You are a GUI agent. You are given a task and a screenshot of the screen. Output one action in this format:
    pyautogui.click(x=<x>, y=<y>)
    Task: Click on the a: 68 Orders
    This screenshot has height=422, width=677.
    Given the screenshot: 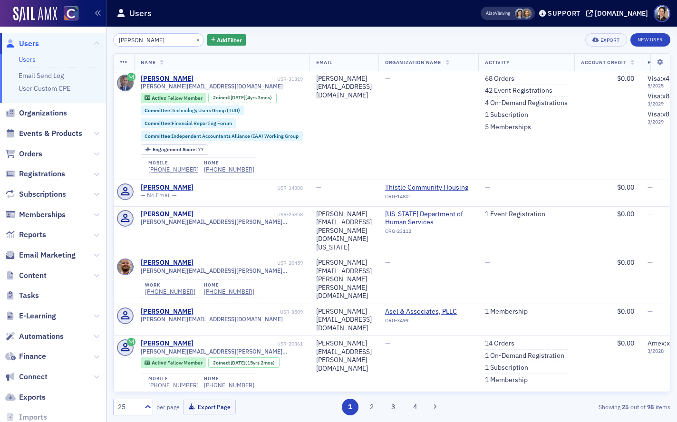 What is the action you would take?
    pyautogui.click(x=500, y=79)
    